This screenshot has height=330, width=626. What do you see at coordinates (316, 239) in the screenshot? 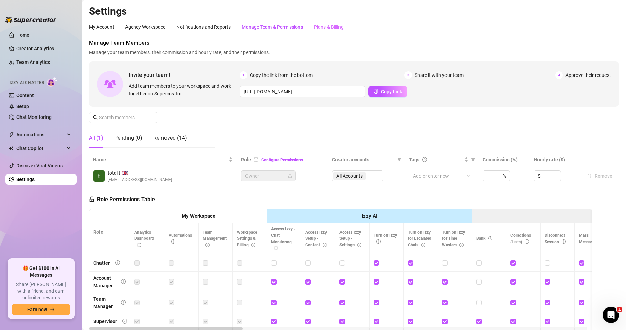
I see `span: Access Izzy Setup - Content` at bounding box center [316, 239].